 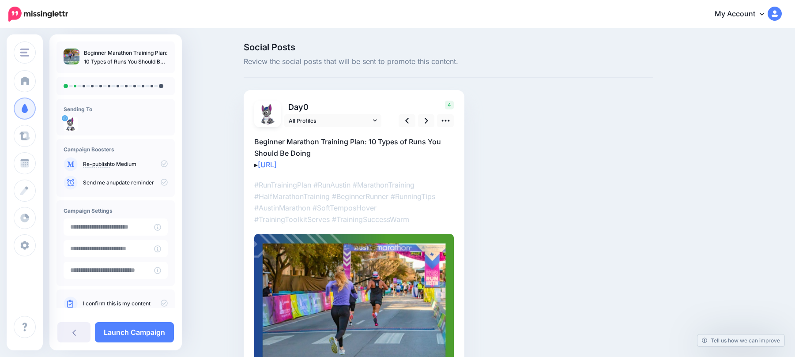 I want to click on a: My Account, so click(x=743, y=14).